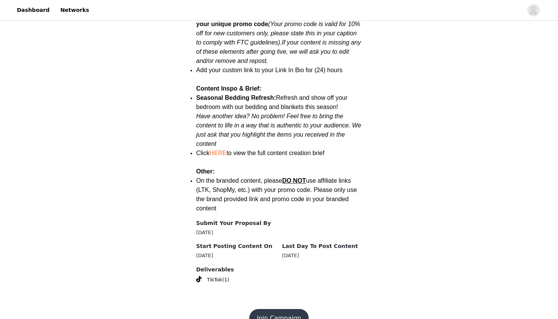  Describe the element at coordinates (236, 246) in the screenshot. I see `h4: Start Posting Content On` at that location.